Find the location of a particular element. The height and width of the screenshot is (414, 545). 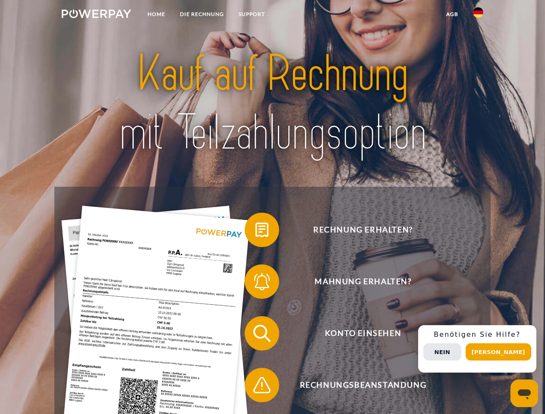

img: qb_bell.svg is located at coordinates (262, 282).